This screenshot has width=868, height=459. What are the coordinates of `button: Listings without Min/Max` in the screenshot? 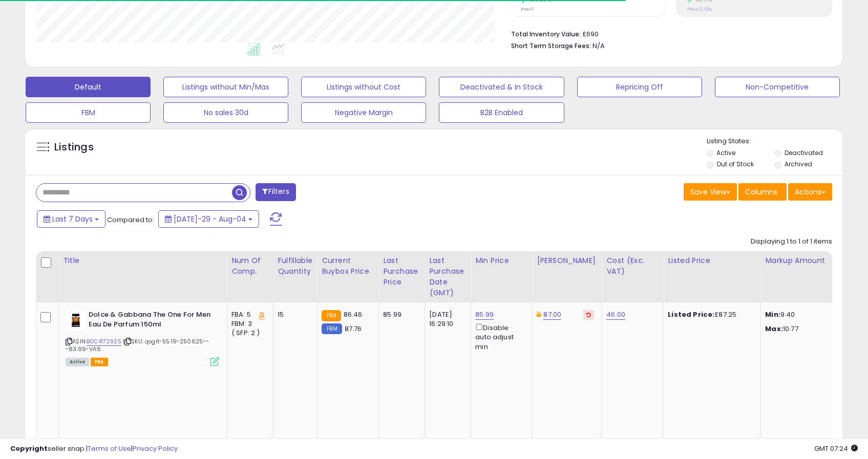 It's located at (226, 87).